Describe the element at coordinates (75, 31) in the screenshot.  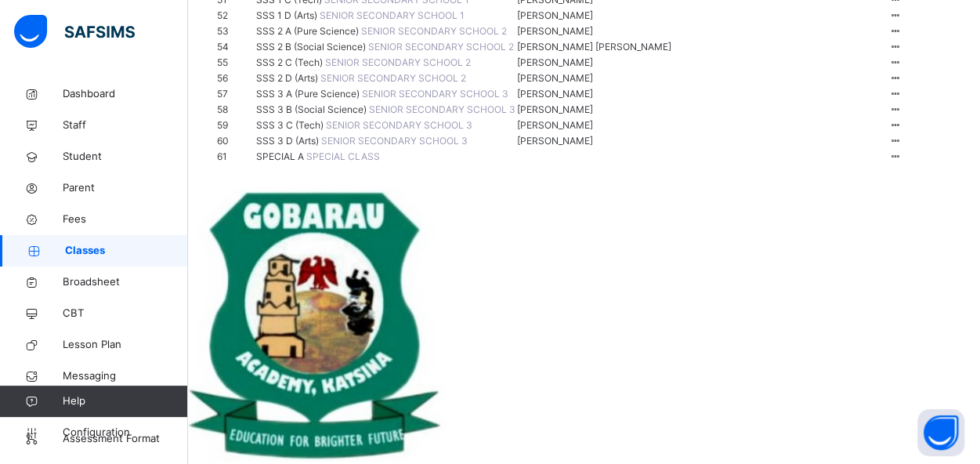
I see `img: safsims` at that location.